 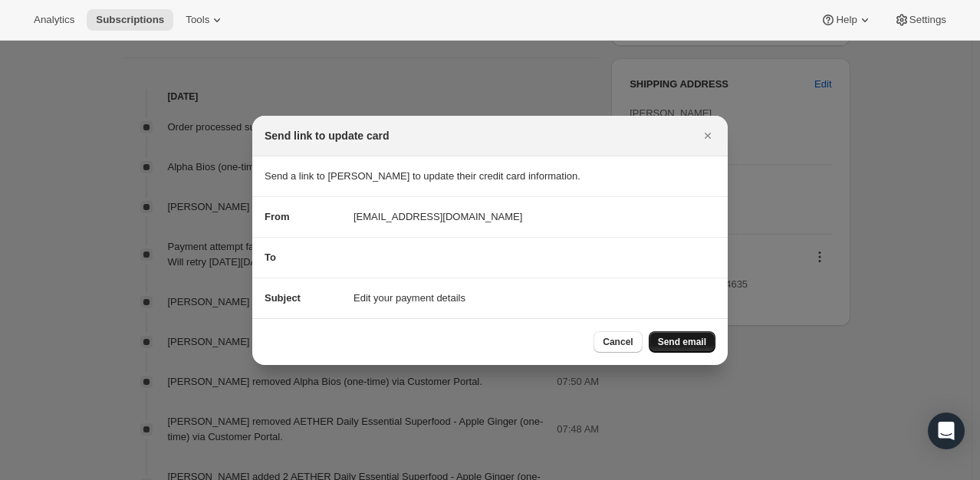 What do you see at coordinates (682, 342) in the screenshot?
I see `button: Send email` at bounding box center [682, 342].